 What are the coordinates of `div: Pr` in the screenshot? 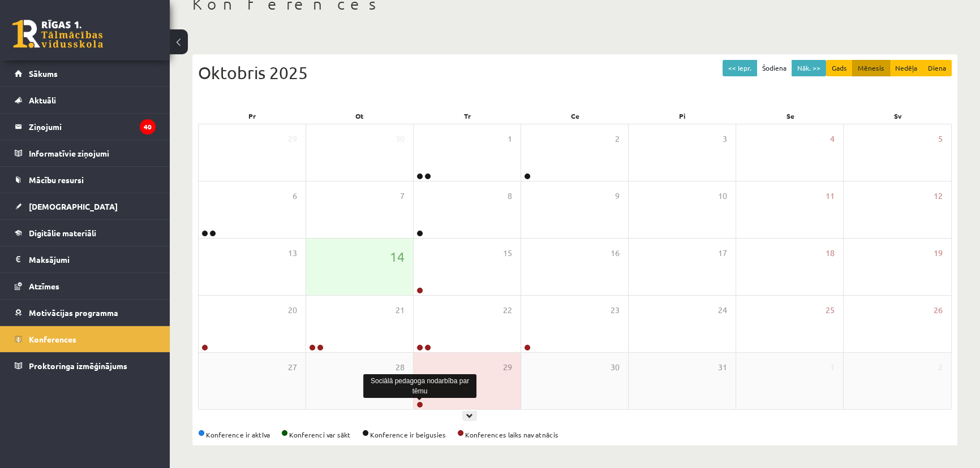 It's located at (252, 116).